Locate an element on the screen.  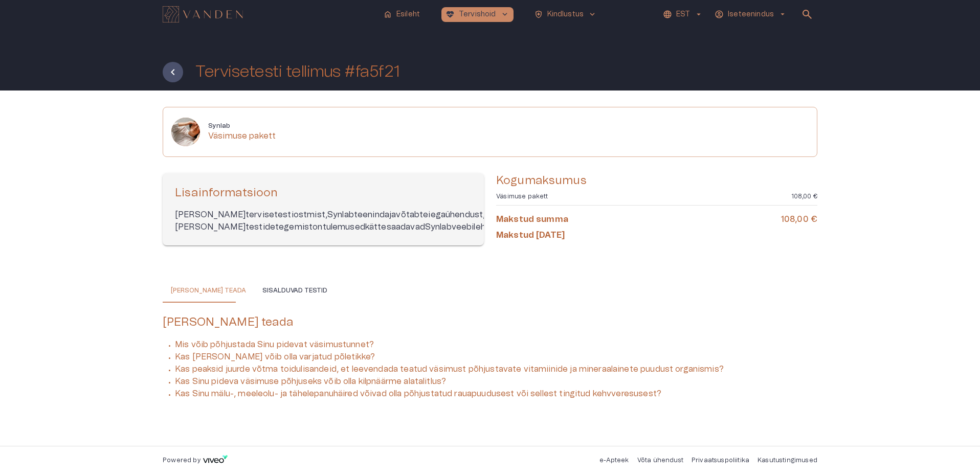
h6: 108,00 € is located at coordinates (799, 220).